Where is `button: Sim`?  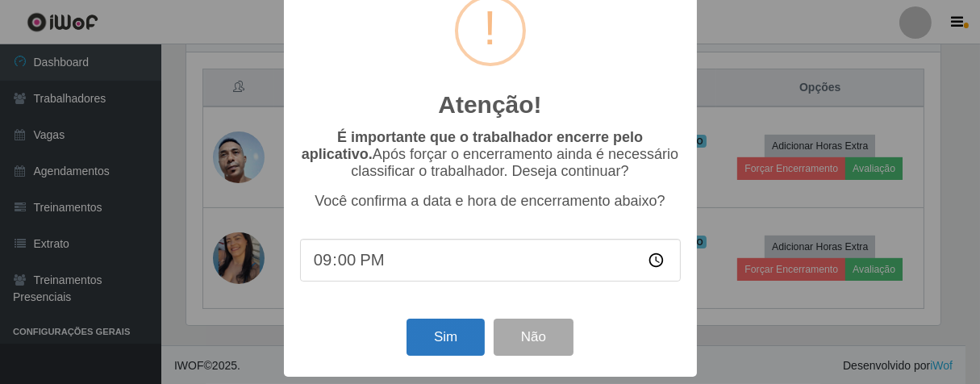 button: Sim is located at coordinates (445, 337).